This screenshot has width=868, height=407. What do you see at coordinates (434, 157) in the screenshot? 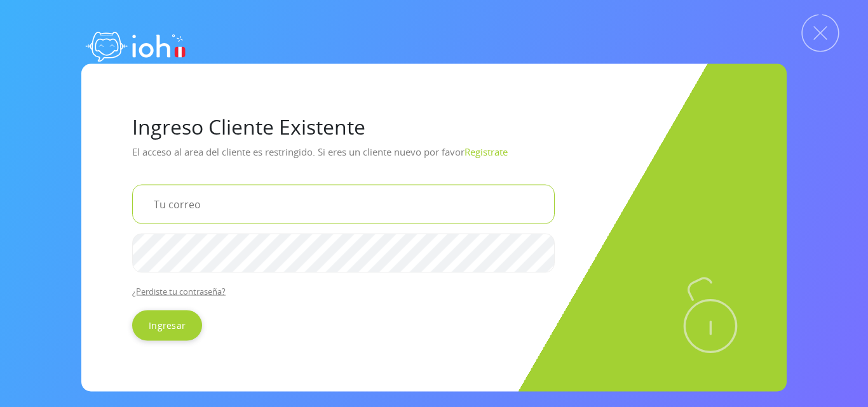
I see `p: El acceso al area del cliente es restringido. Si eres un cliente nuevo por favor` at bounding box center [434, 157].